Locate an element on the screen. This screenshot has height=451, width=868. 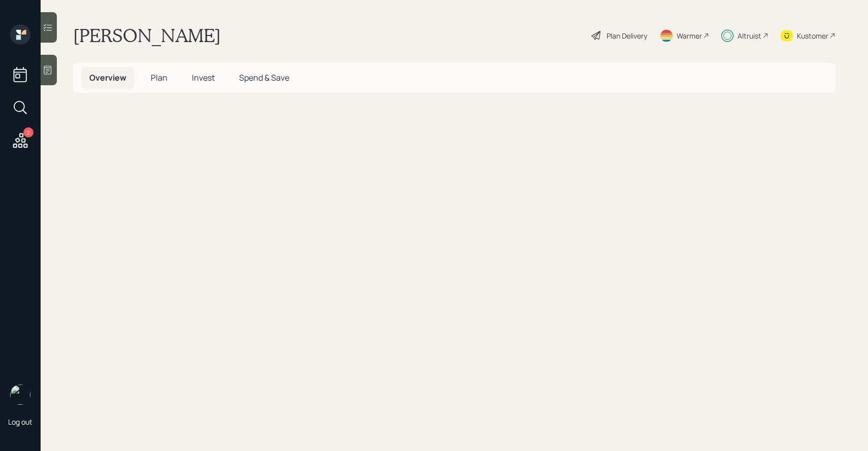
div: Altruist is located at coordinates (749, 36).